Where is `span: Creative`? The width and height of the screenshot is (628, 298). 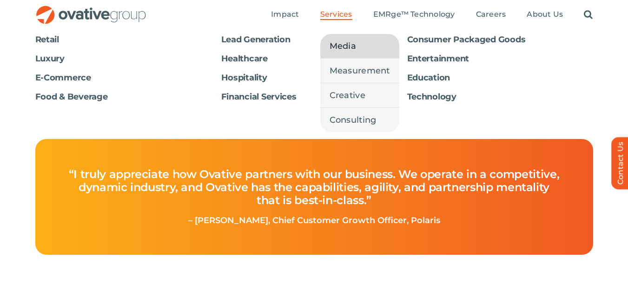 span: Creative is located at coordinates (347, 95).